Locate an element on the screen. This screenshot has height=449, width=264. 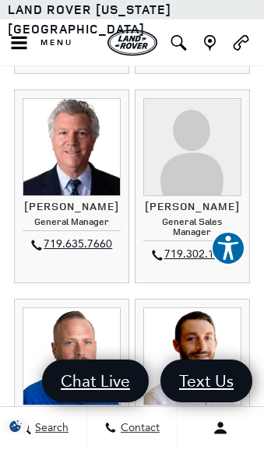
a: Chat Live is located at coordinates (95, 381).